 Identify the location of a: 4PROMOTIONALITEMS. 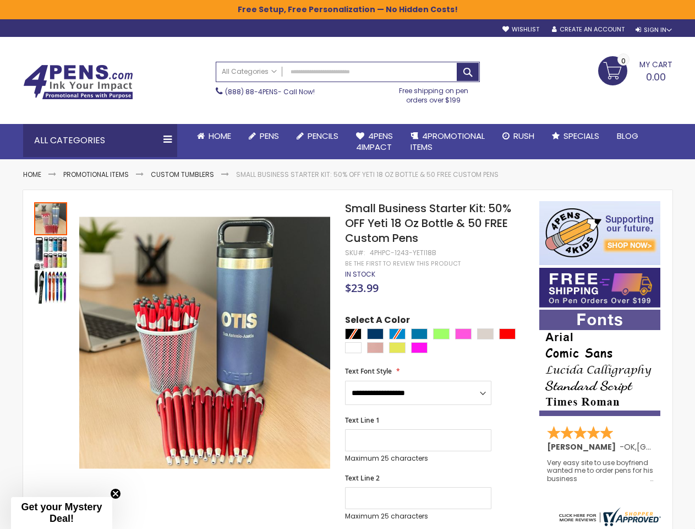
(448, 142).